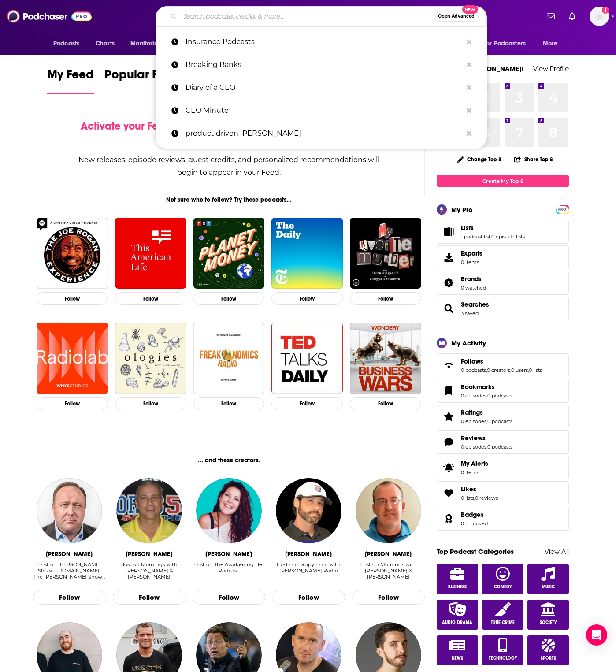 The width and height of the screenshot is (616, 672). What do you see at coordinates (388, 571) in the screenshot?
I see `div: Host on Mornings with Greg & Eli` at bounding box center [388, 571].